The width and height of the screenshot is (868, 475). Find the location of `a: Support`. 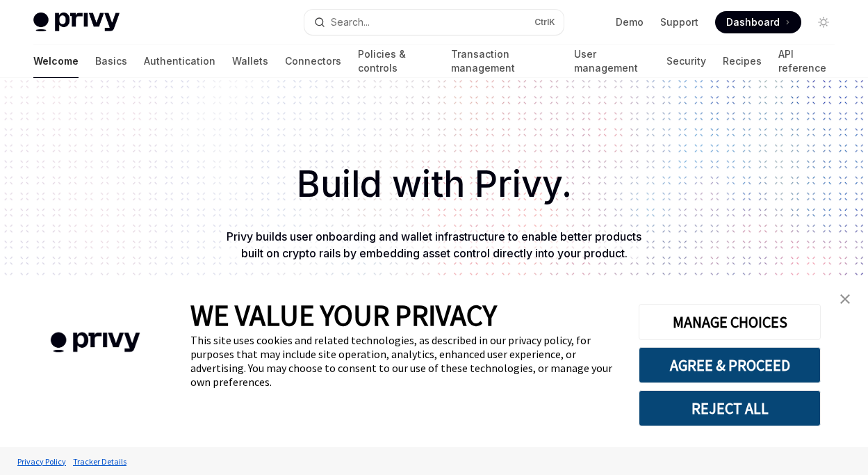

a: Support is located at coordinates (678, 22).